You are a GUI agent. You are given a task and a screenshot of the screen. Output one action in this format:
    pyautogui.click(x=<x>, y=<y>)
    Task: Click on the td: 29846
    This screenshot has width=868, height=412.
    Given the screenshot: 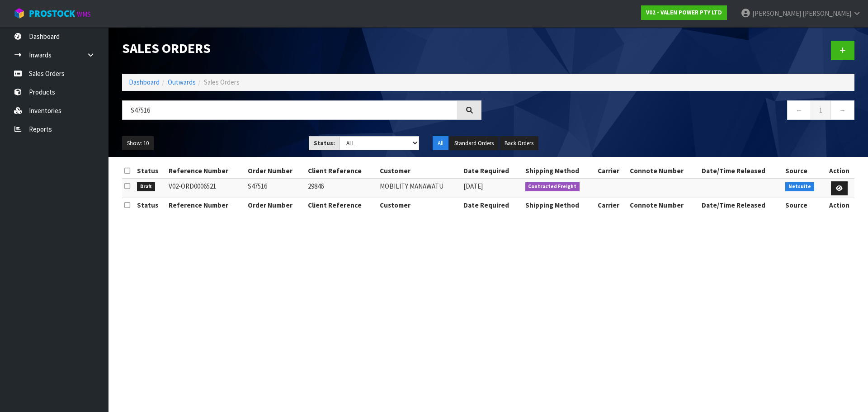 What is the action you would take?
    pyautogui.click(x=341, y=188)
    